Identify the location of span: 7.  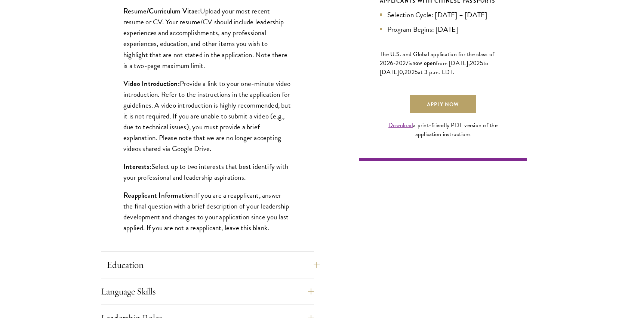
(407, 63).